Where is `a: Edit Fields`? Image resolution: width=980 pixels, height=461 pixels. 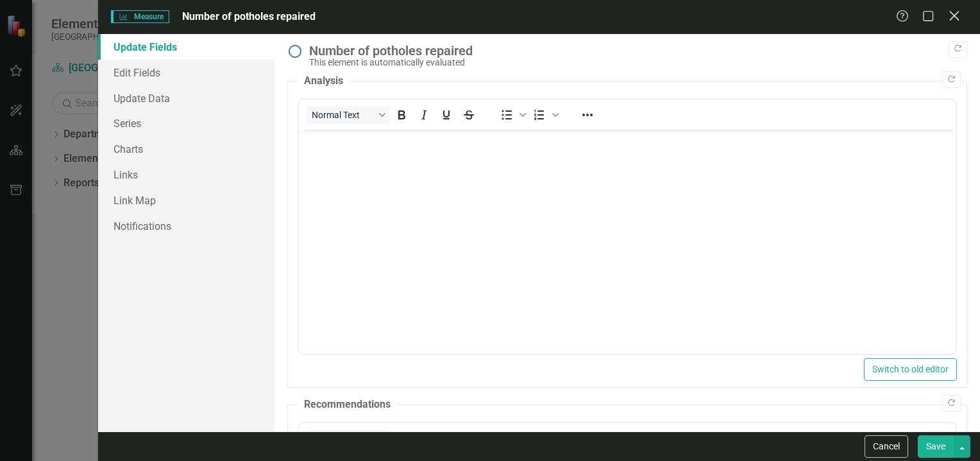
a: Edit Fields is located at coordinates (186, 72).